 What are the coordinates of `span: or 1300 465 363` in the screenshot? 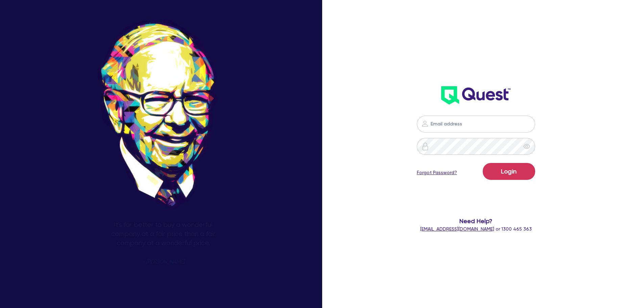 It's located at (476, 229).